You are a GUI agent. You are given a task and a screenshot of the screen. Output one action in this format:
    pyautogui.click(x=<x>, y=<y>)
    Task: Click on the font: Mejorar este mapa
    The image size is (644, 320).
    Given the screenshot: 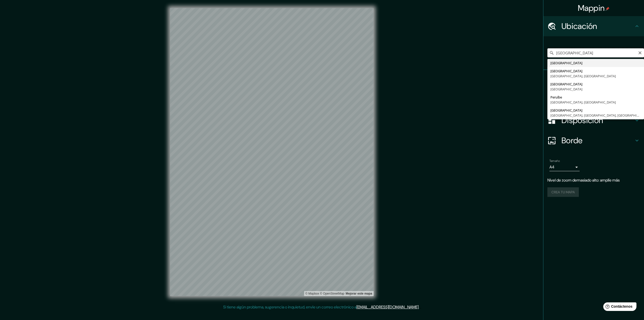 What is the action you would take?
    pyautogui.click(x=359, y=294)
    